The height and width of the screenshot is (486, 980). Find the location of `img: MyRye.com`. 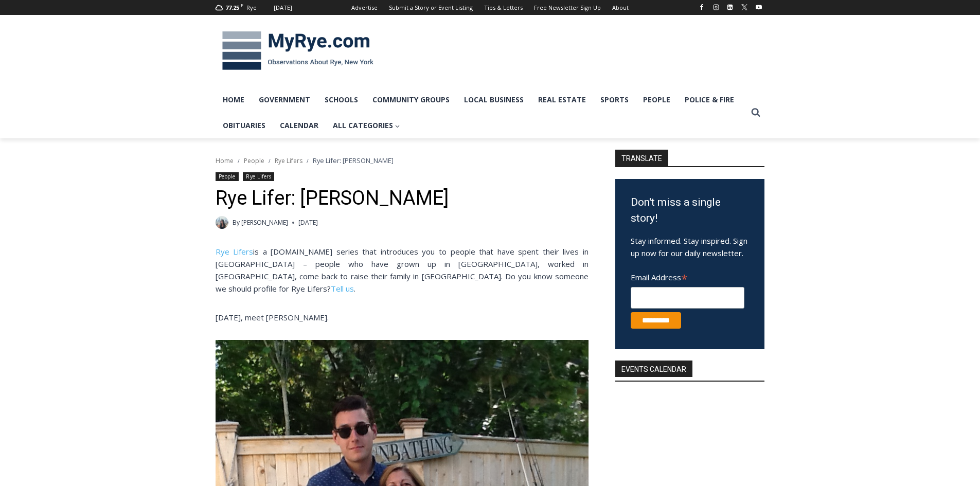

img: MyRye.com is located at coordinates (298, 51).